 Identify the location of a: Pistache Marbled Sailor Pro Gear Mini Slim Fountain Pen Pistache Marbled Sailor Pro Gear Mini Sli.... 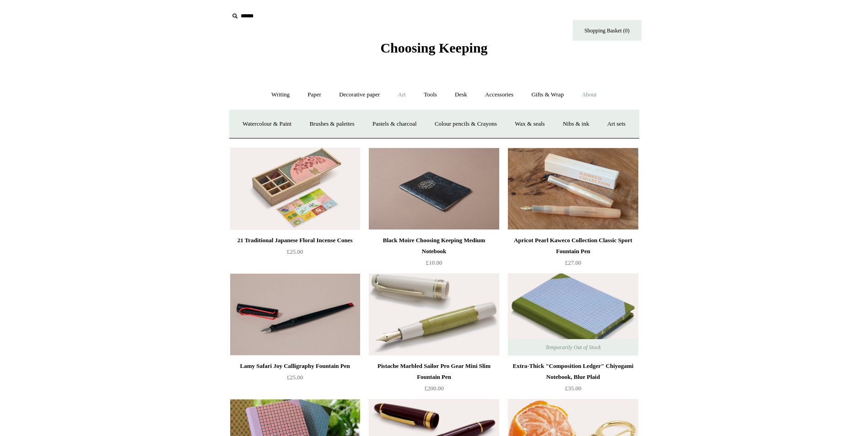
(433, 314).